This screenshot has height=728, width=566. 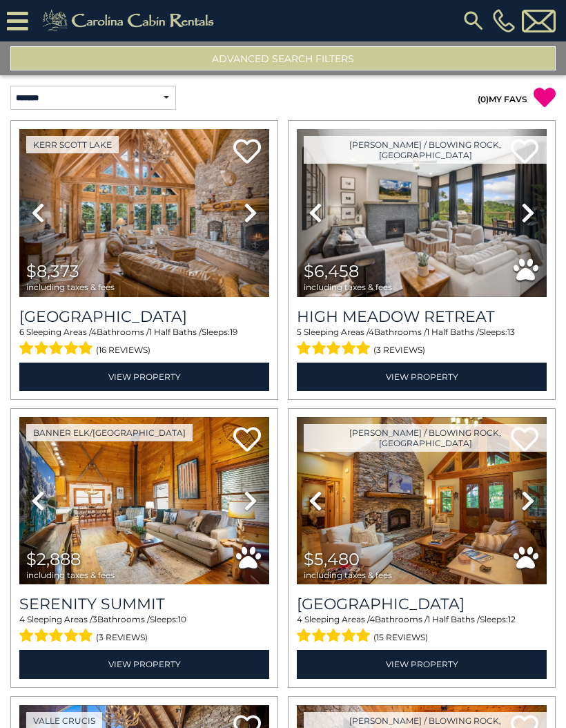 What do you see at coordinates (234, 331) in the screenshot?
I see `span: 19` at bounding box center [234, 331].